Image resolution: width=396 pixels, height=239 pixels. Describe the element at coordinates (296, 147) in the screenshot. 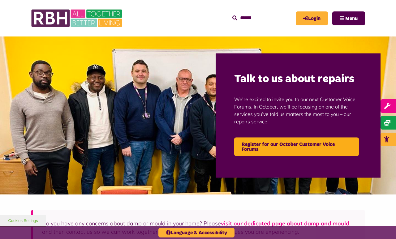

I see `a: Register for our October Customer Voice Forums` at that location.